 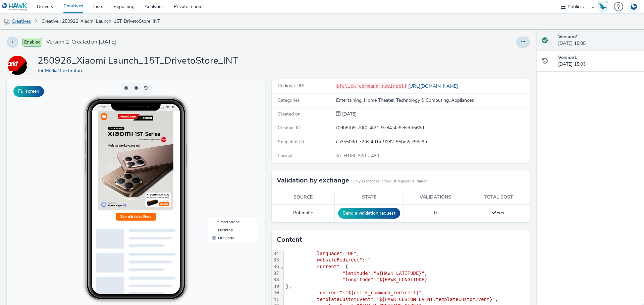 What do you see at coordinates (603, 7) in the screenshot?
I see `div: Hawk Academy` at bounding box center [603, 7].